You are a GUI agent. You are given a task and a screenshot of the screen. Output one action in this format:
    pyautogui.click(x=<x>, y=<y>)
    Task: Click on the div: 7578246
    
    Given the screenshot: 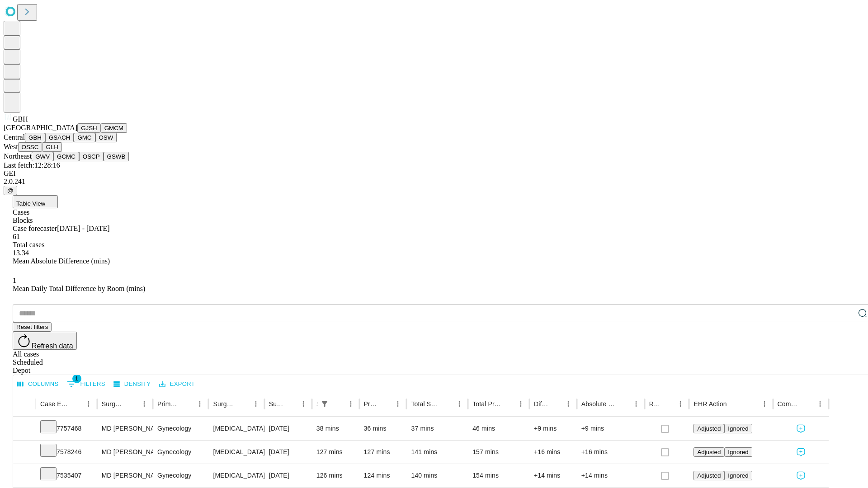 What is the action you would take?
    pyautogui.click(x=66, y=452)
    